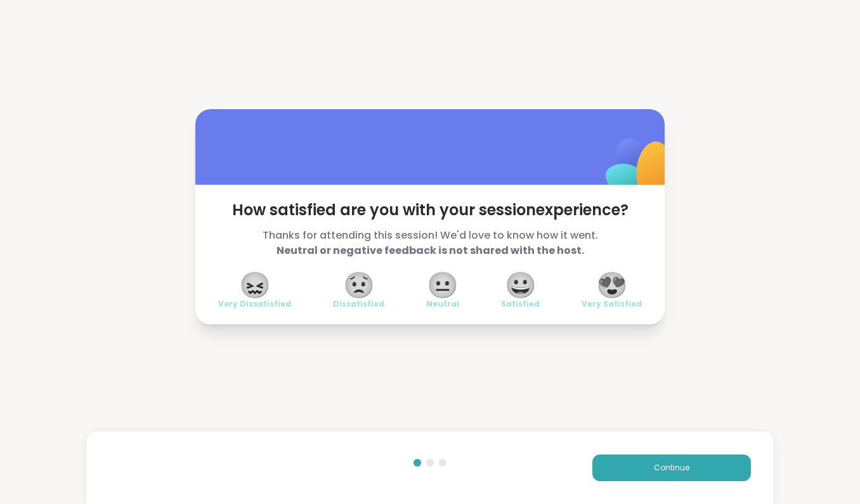 The height and width of the screenshot is (504, 860). I want to click on button: Continue, so click(672, 467).